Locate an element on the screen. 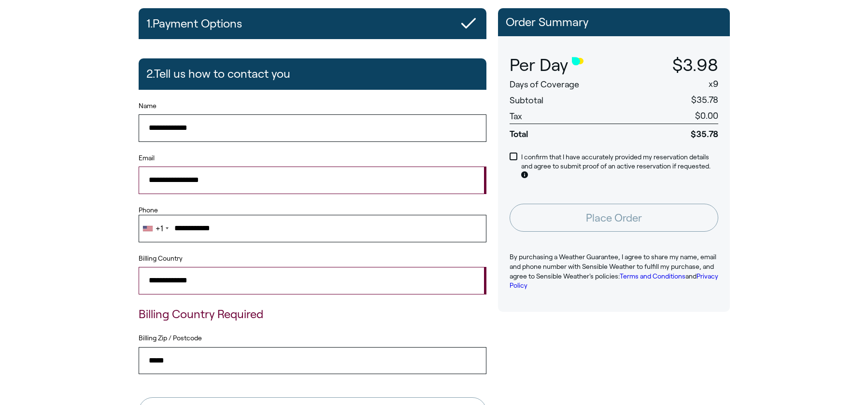 This screenshot has height=405, width=868. span: Subtotal is located at coordinates (527, 100).